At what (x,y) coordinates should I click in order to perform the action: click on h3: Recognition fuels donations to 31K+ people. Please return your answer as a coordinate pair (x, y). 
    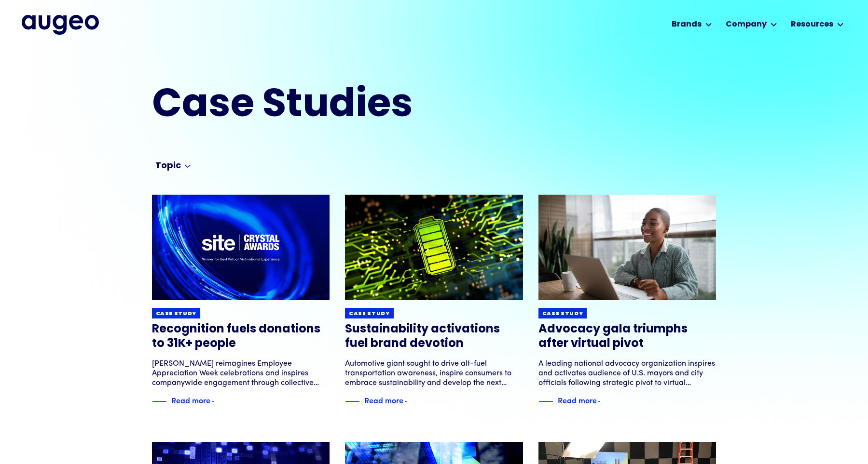
    Looking at the image, I should click on (241, 337).